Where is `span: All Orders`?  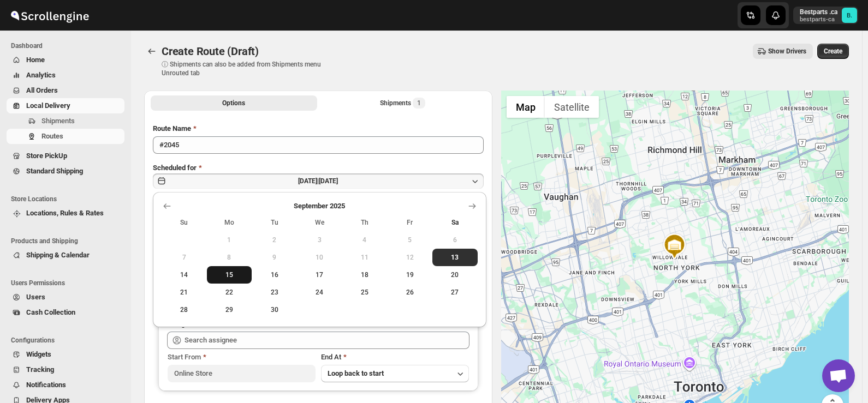 span: All Orders is located at coordinates (42, 90).